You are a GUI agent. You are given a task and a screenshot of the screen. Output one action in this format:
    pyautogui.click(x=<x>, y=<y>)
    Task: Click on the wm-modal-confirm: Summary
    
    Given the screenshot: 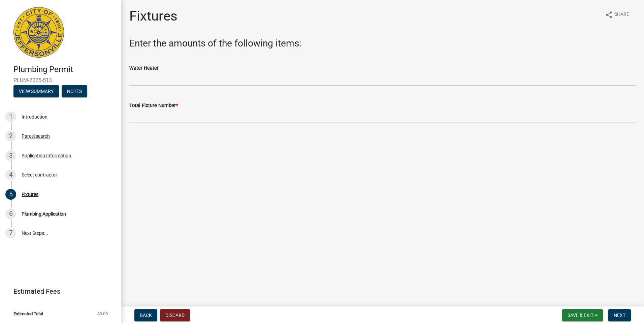 What is the action you would take?
    pyautogui.click(x=36, y=92)
    